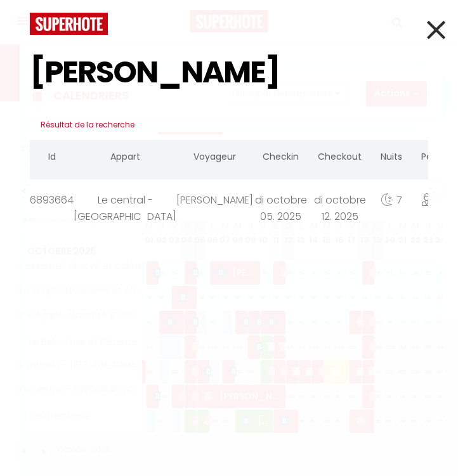  What do you see at coordinates (339, 158) in the screenshot?
I see `th: Checkout` at bounding box center [339, 158].